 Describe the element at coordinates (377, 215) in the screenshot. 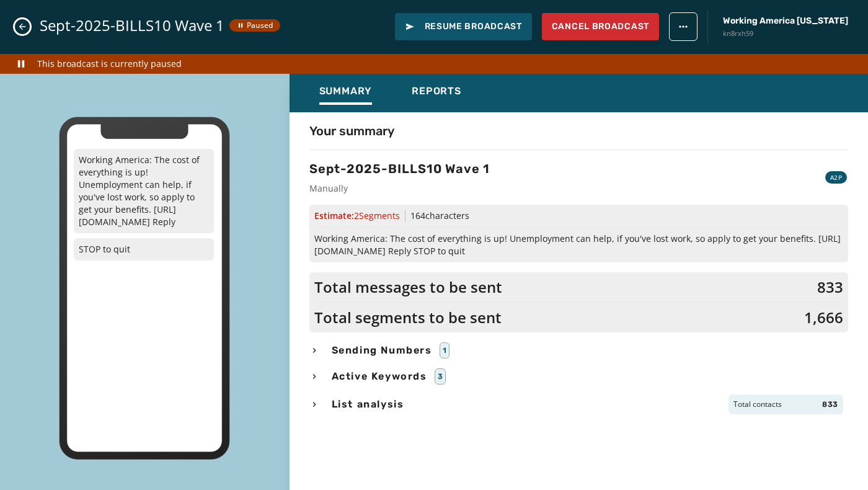

I see `span: 2 Segment s` at that location.